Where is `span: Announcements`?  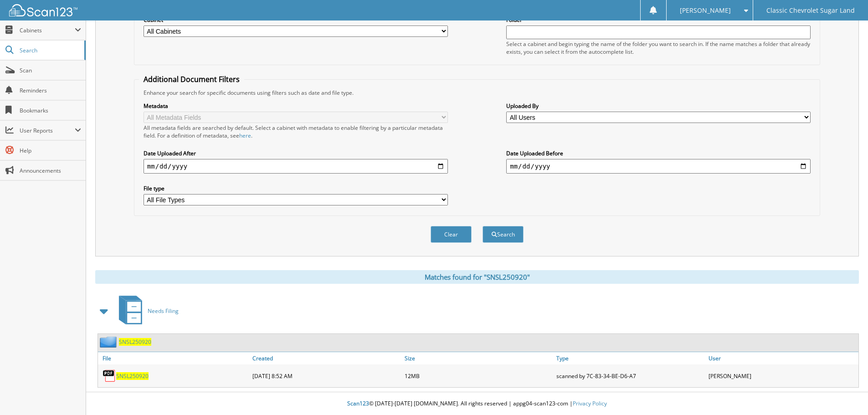 span: Announcements is located at coordinates (50, 170).